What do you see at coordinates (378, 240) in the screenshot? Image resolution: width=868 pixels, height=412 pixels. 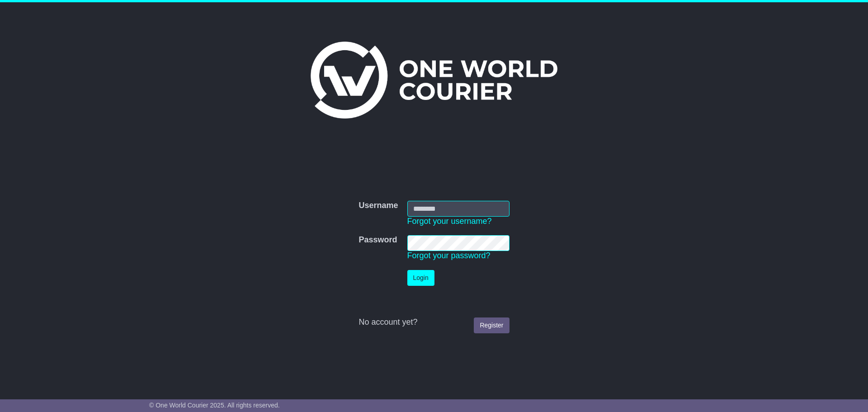 I see `label: Password` at bounding box center [378, 240].